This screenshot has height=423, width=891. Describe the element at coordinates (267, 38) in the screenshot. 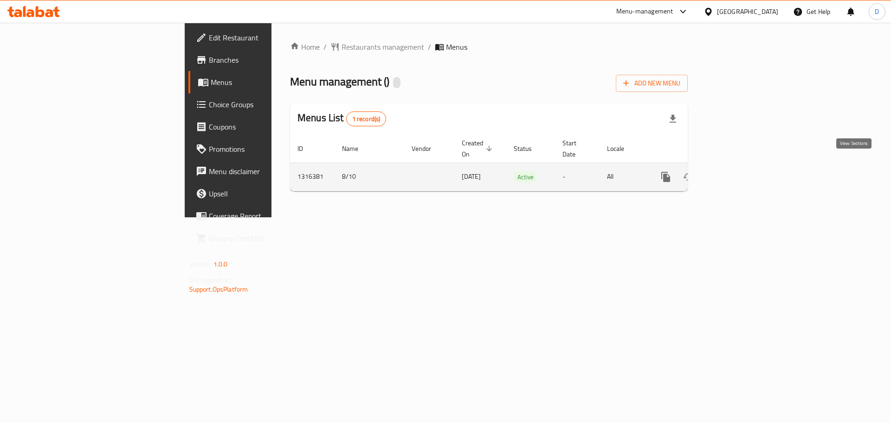

I see `span: Edit Restaurant` at that location.